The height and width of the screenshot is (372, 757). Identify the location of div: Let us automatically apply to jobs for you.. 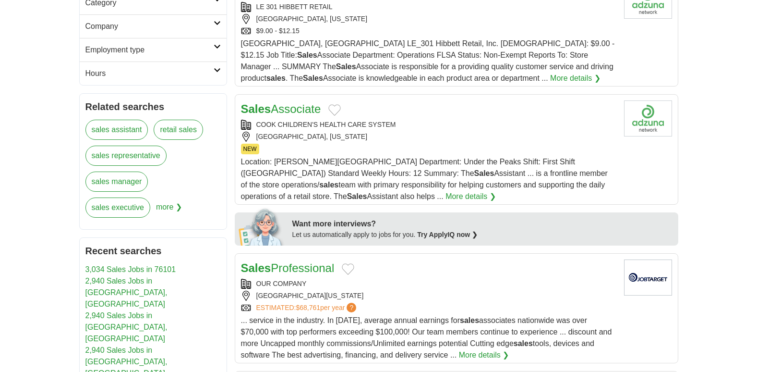
(482, 234).